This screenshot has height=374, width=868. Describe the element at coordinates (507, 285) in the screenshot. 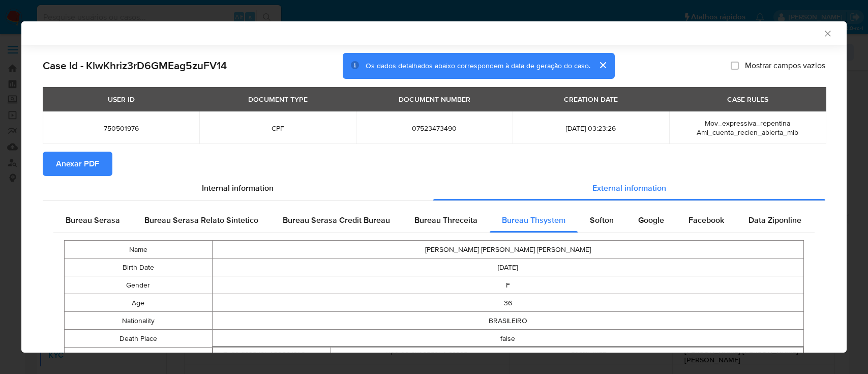

I see `td: F` at that location.